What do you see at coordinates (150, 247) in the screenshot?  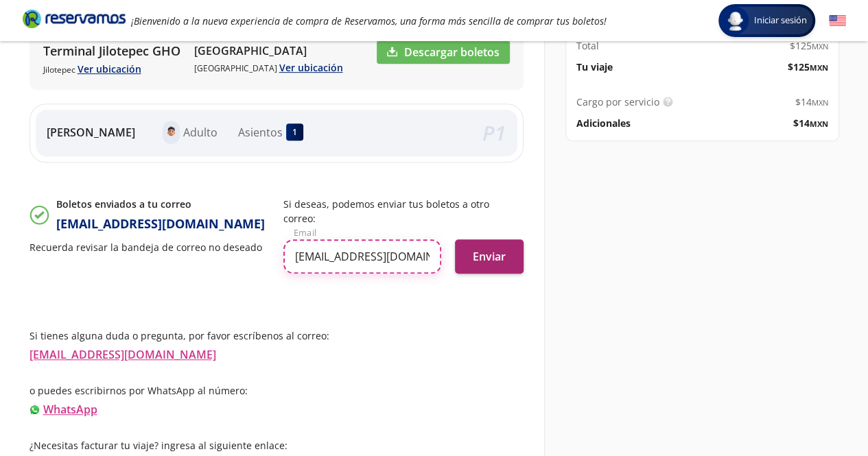 I see `p: Recuerda revisar la bandeja de correo no deseado` at bounding box center [150, 247].